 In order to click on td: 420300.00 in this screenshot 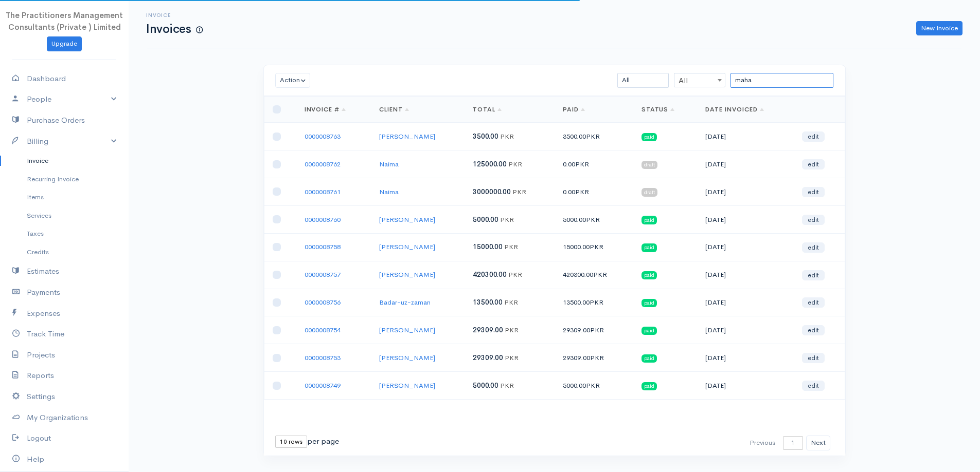, I will do `click(593, 275)`.